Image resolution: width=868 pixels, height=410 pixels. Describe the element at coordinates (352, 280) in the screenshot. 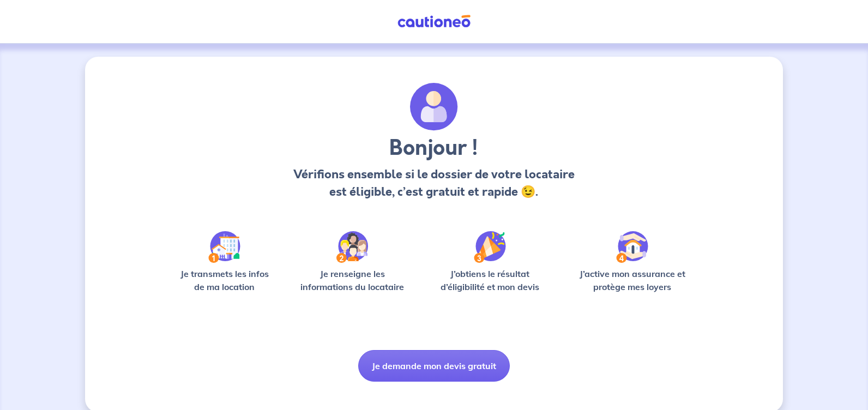

I see `p: Je renseigne les informations du locataire` at that location.